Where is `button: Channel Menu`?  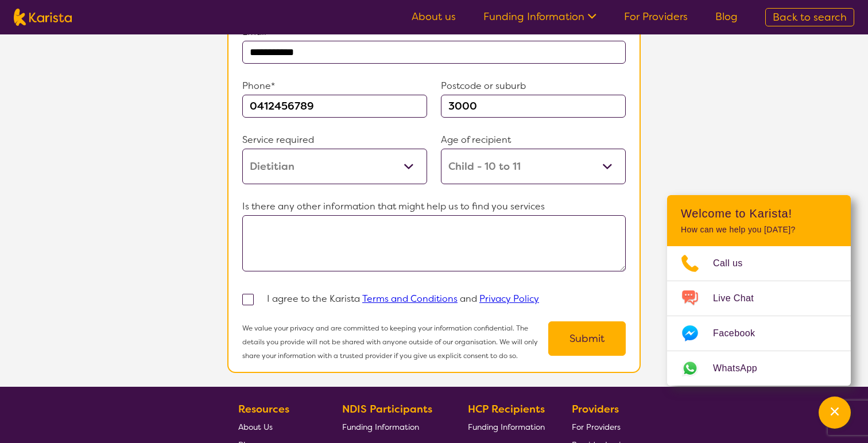
button: Channel Menu is located at coordinates (835, 413).